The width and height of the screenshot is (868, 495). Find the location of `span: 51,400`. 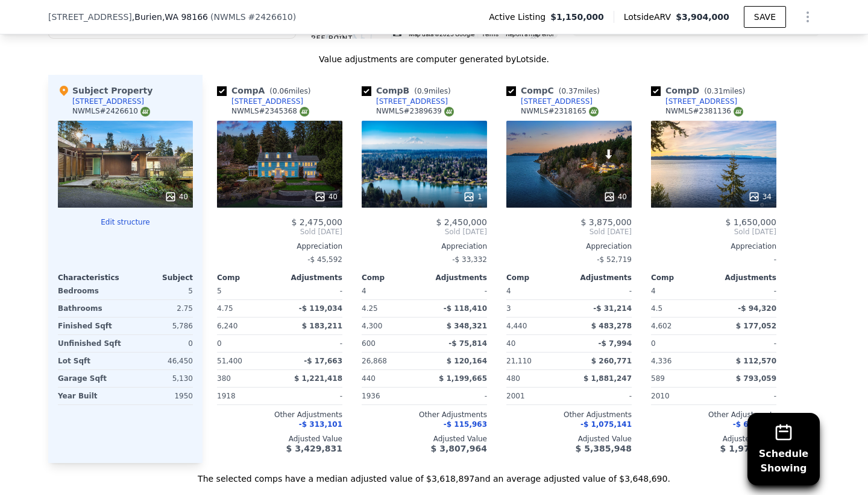

span: 51,400 is located at coordinates (230, 361).